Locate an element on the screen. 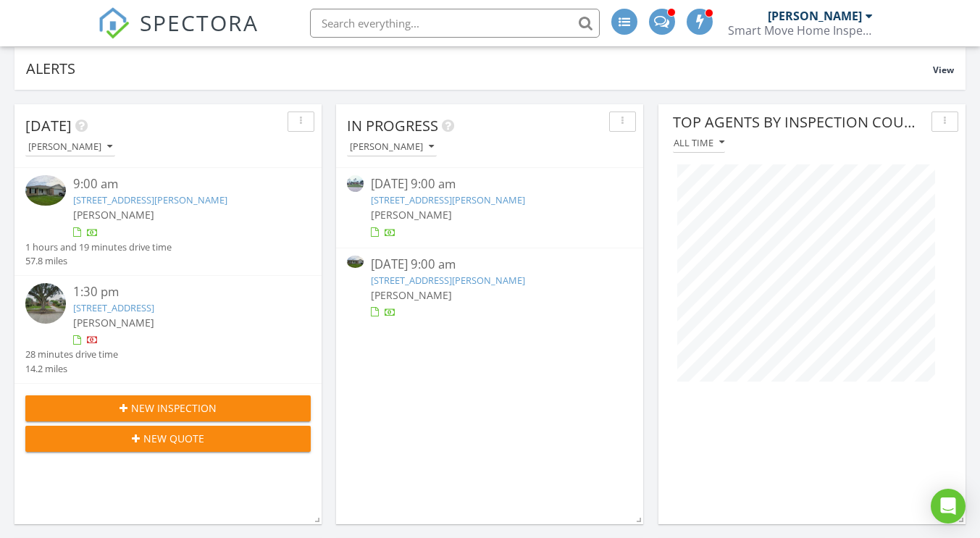 The image size is (980, 538). img: The Best Home Inspection Software - Spectora is located at coordinates (114, 24).